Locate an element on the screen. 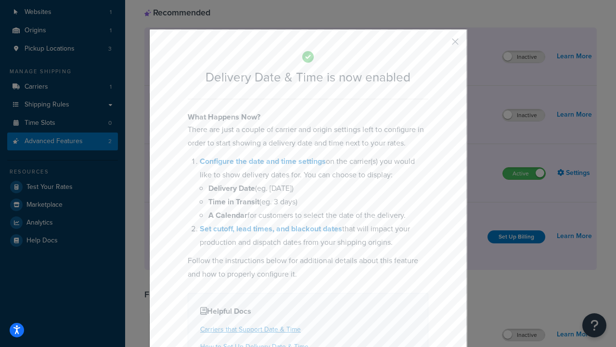 Image resolution: width=616 pixels, height=347 pixels. b: Time in Transit is located at coordinates (234, 201).